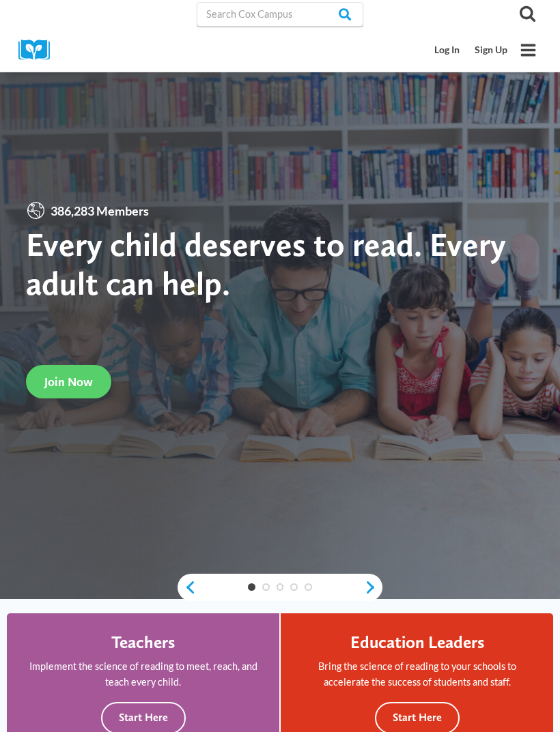  What do you see at coordinates (471, 50) in the screenshot?
I see `nav: Secondary Mobile Navigation` at bounding box center [471, 50].